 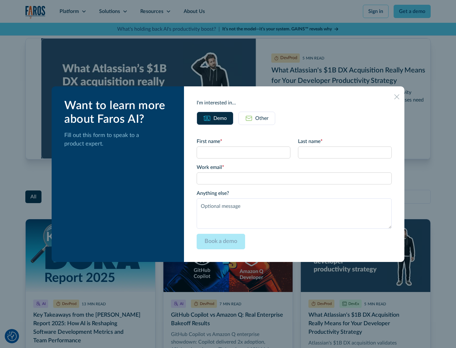 What do you see at coordinates (294, 167) in the screenshot?
I see `label: Work email` at bounding box center [294, 167].